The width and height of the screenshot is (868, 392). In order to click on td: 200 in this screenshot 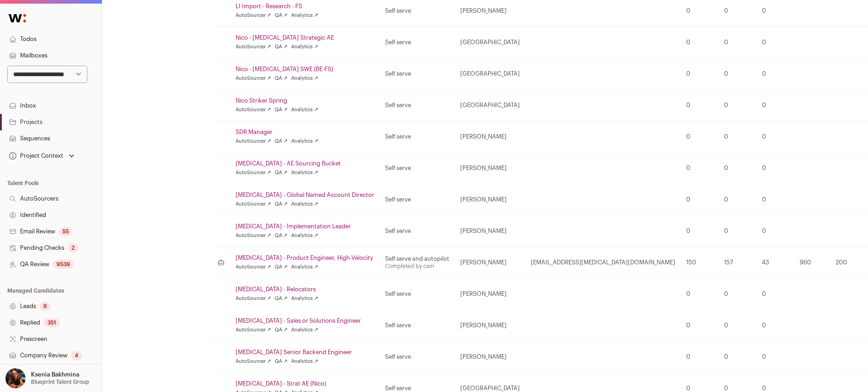, I will do `click(848, 263)`.